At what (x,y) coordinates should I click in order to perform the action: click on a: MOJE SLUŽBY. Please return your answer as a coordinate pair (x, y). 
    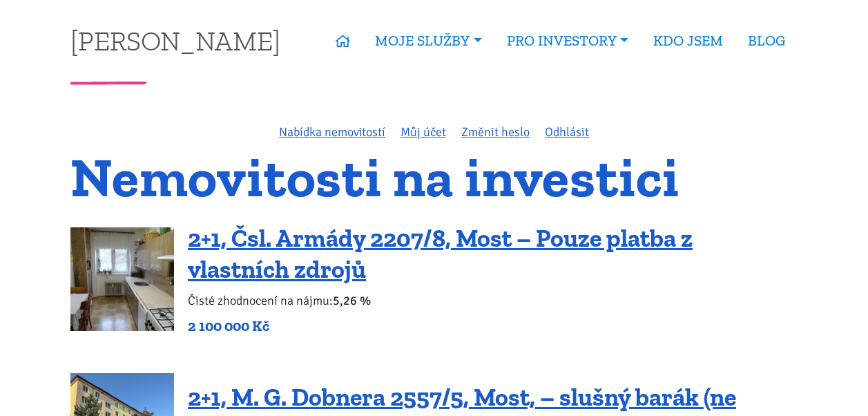
    Looking at the image, I should click on (429, 41).